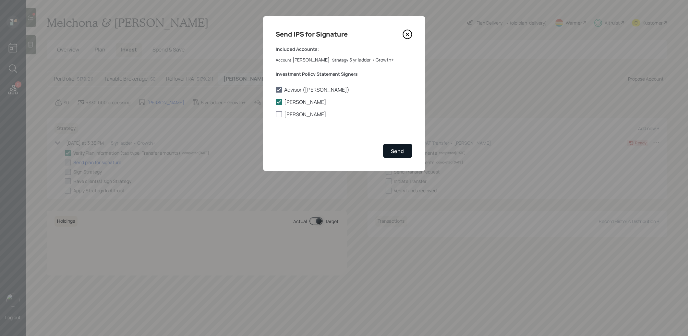 The image size is (688, 336). I want to click on div: 5 yr ladder • Growth+, so click(371, 60).